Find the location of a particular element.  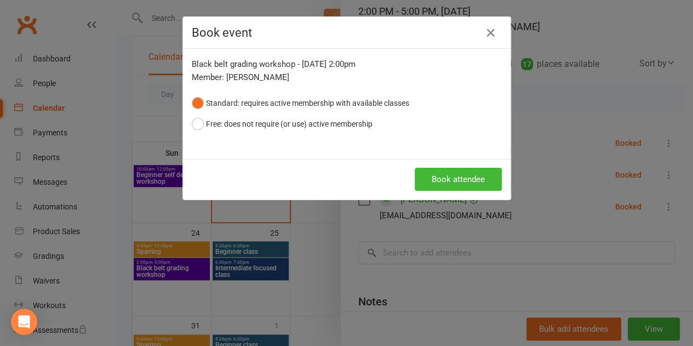

button: Book attendee is located at coordinates (458, 179).